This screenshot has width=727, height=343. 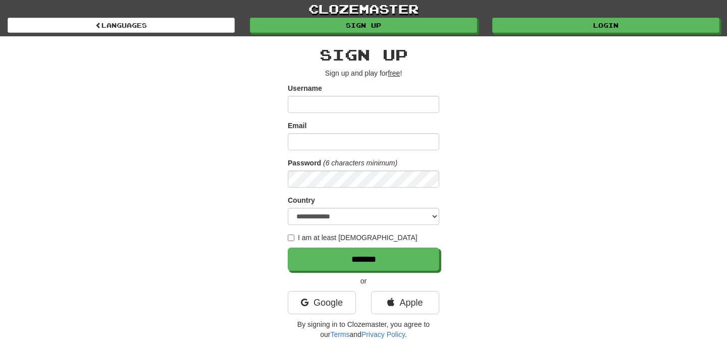 What do you see at coordinates (363, 73) in the screenshot?
I see `p: Sign up and play for !` at bounding box center [363, 73].